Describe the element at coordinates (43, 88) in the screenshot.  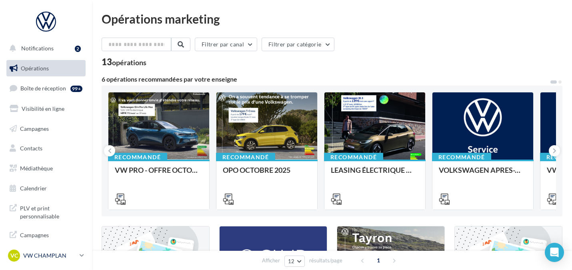
I see `span: Boîte de réception` at that location.